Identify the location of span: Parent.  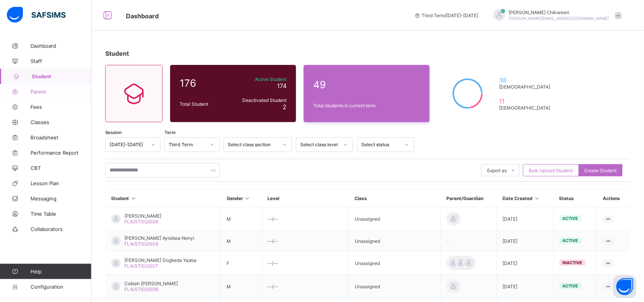
(61, 92).